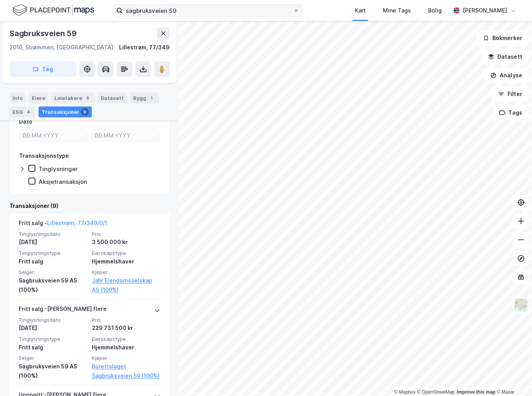 This screenshot has height=396, width=532. What do you see at coordinates (436, 392) in the screenshot?
I see `a: OpenStreetMap` at bounding box center [436, 392].